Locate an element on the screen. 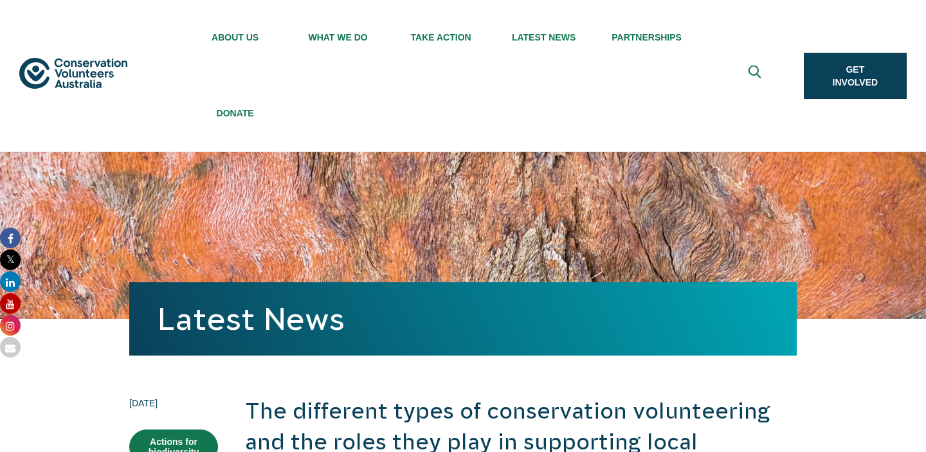 Image resolution: width=926 pixels, height=452 pixels. span: About Us is located at coordinates (235, 37).